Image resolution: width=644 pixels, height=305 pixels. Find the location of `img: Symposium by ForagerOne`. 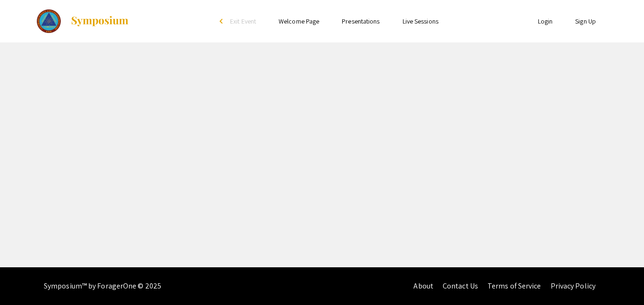

img: Symposium by ForagerOne is located at coordinates (100, 21).